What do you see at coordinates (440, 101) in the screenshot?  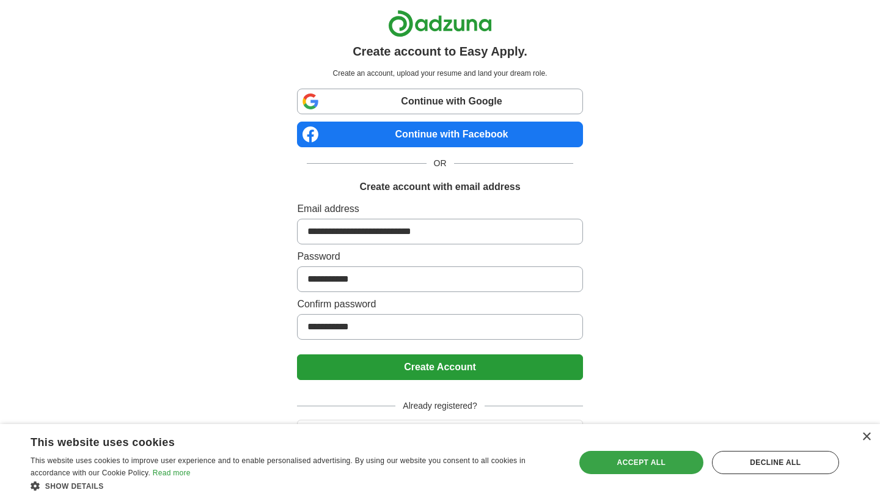 I see `a: Continue with Google` at bounding box center [440, 101].